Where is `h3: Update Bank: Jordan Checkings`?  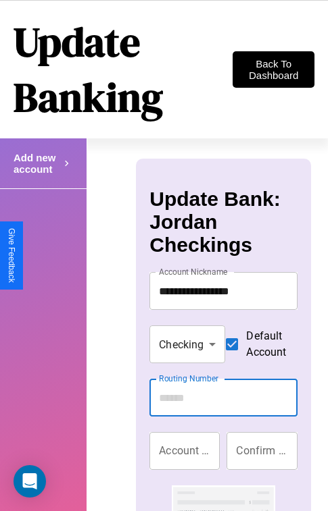 h3: Update Bank: Jordan Checkings is located at coordinates (223, 222).